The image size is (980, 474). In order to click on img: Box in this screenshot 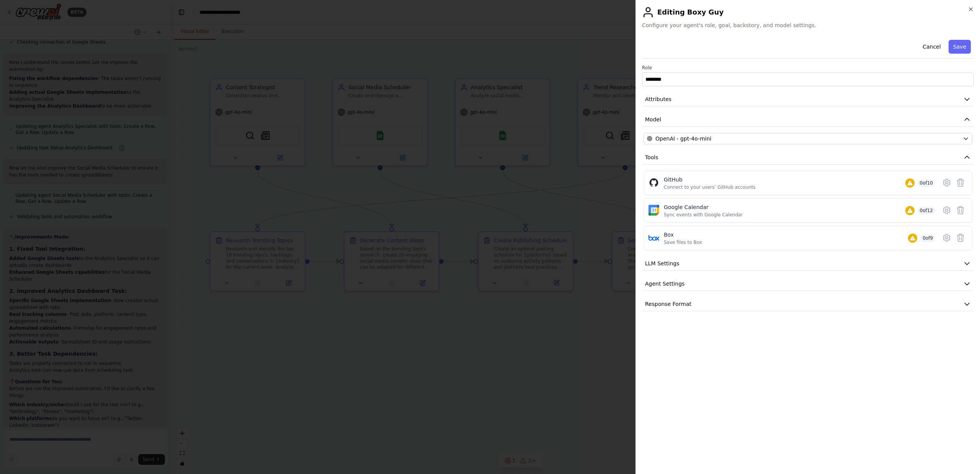, I will do `click(653, 238)`.